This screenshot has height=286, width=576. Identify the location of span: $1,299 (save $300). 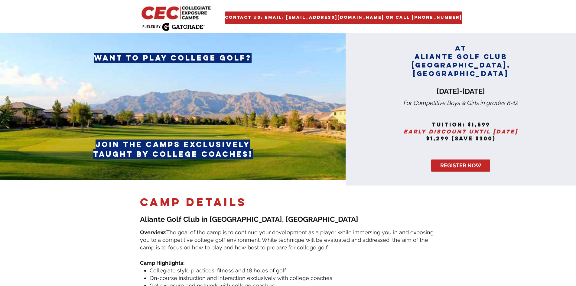
(461, 138).